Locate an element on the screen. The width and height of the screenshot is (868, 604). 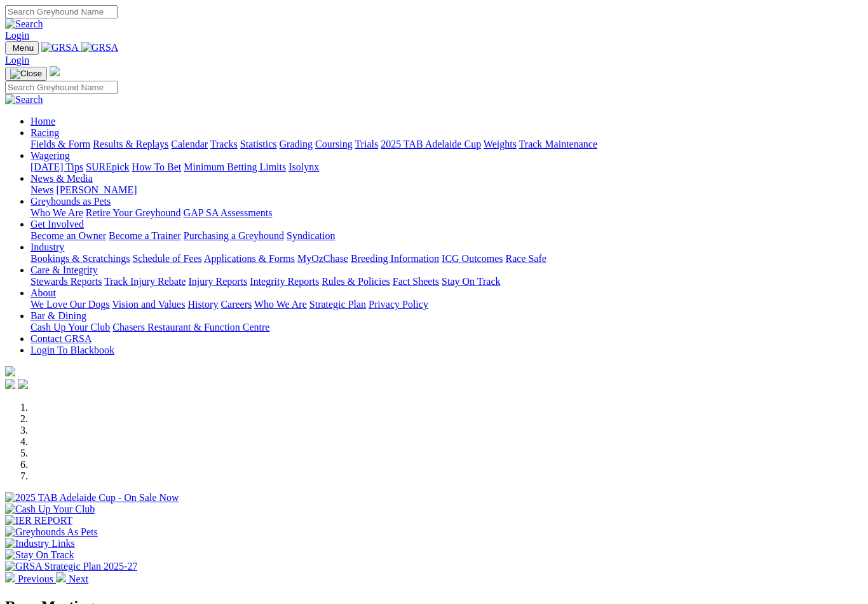
a: Previous is located at coordinates (31, 579).